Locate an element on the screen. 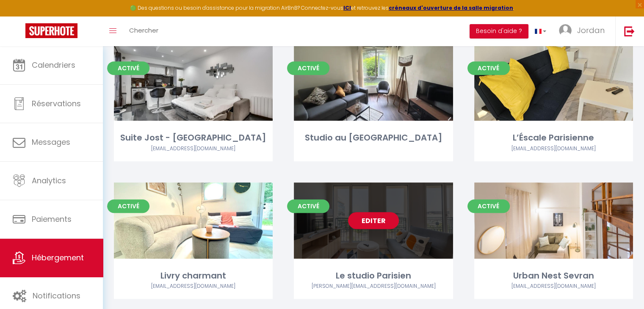  div: Urban Nest Sevran is located at coordinates (553, 276).